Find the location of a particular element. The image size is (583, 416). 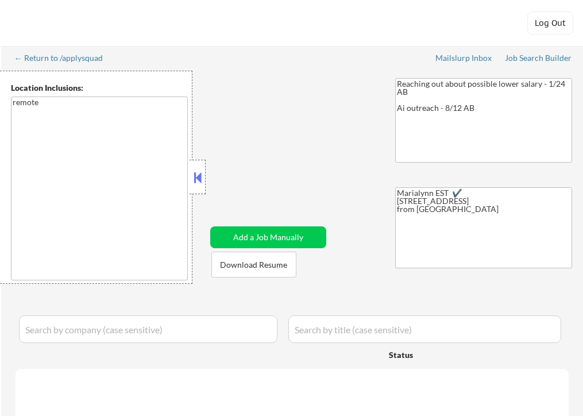

a: Job Search Builder is located at coordinates (538, 59).